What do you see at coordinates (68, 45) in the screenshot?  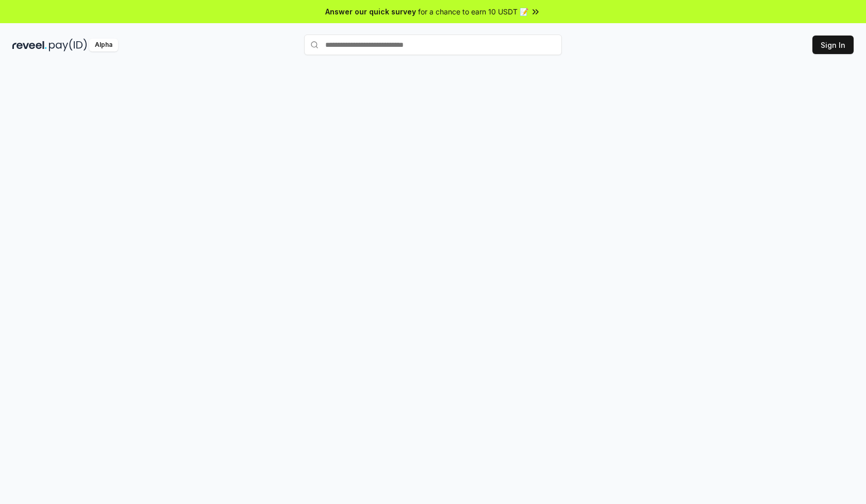 I see `img: pay_id` at bounding box center [68, 45].